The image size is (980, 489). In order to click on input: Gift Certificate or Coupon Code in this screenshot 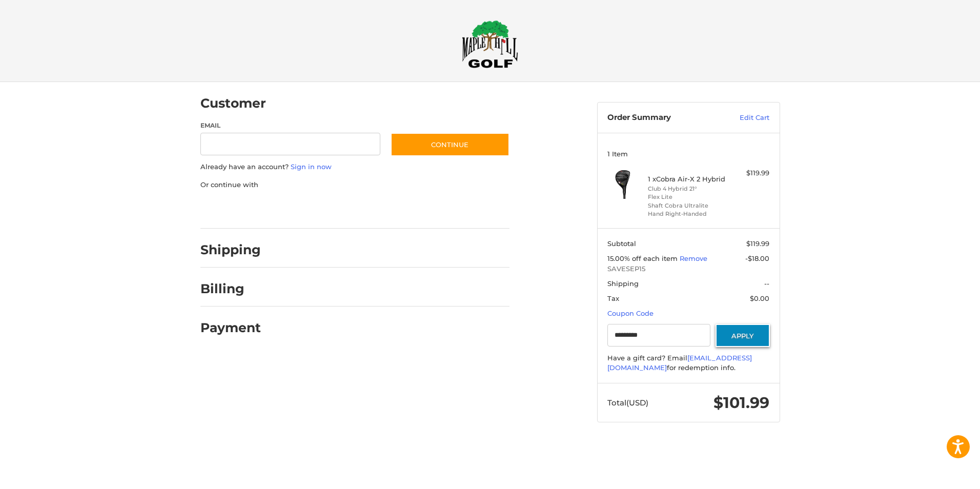, I will do `click(658, 335)`.